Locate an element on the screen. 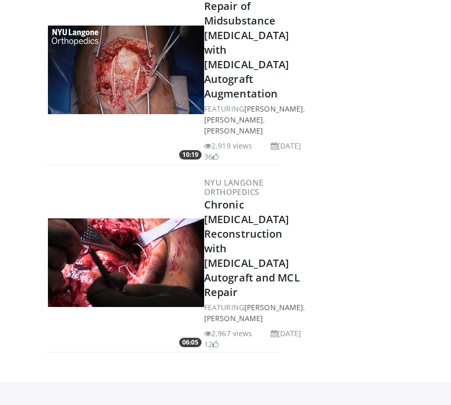 This screenshot has width=451, height=405. li: 12 is located at coordinates (212, 344).